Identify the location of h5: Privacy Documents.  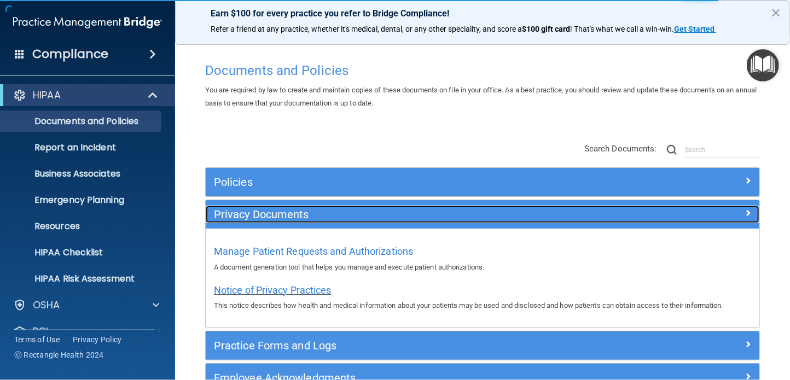
(413, 214).